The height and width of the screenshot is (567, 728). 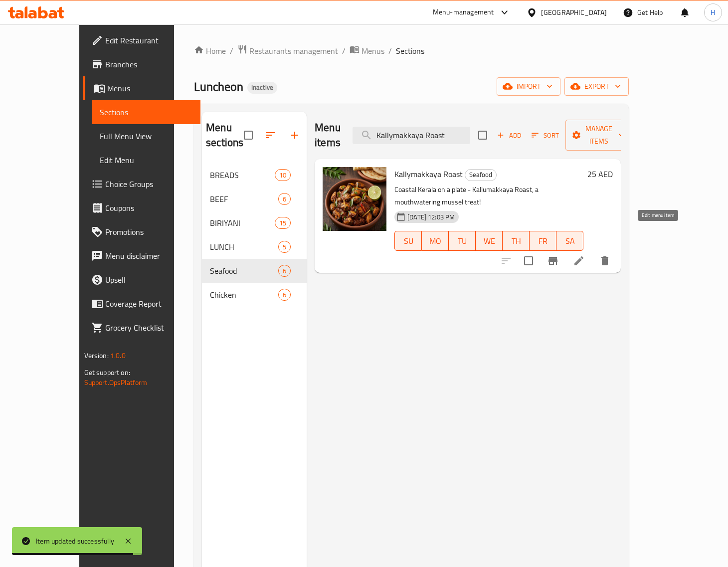 I want to click on a: Coverage Report, so click(x=142, y=304).